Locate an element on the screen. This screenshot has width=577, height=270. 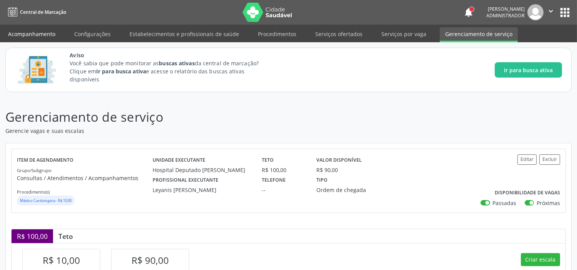
a: Procedimentos is located at coordinates (277, 34).